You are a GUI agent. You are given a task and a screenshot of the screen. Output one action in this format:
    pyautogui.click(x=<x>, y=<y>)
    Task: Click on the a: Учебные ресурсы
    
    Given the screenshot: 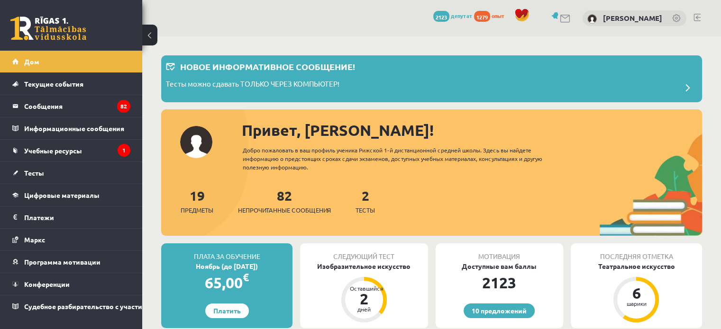 What is the action you would take?
    pyautogui.click(x=71, y=151)
    